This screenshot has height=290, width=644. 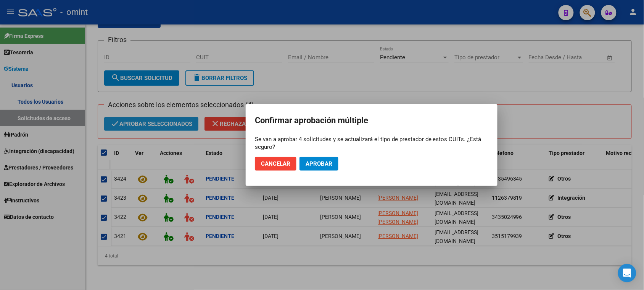 I want to click on button: Cancelar, so click(x=276, y=164).